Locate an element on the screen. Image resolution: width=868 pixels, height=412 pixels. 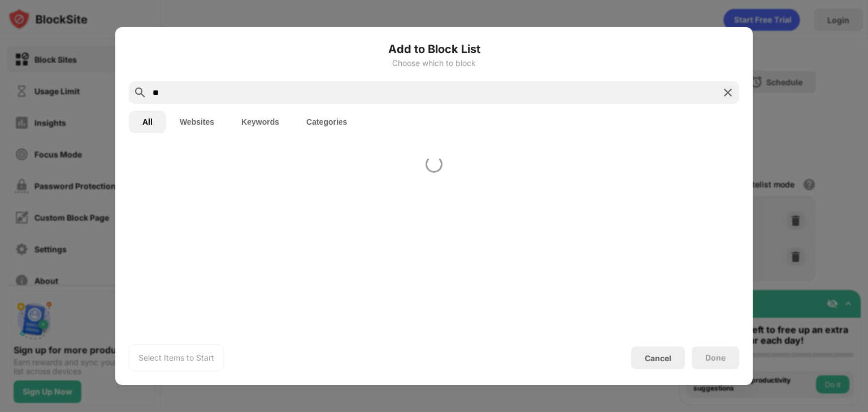
h6: Add to Block List is located at coordinates (434, 49).